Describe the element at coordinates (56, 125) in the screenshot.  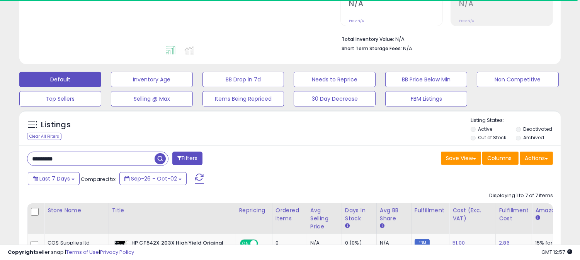
I see `h5: Listings` at that location.